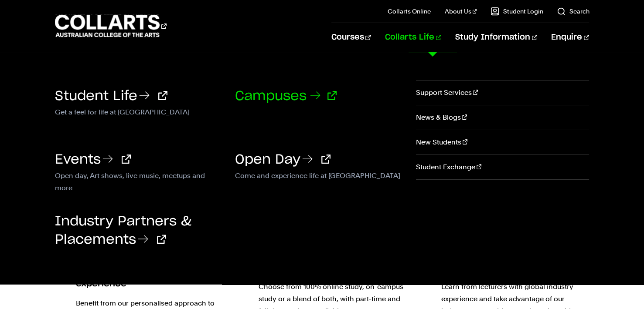  What do you see at coordinates (516, 11) in the screenshot?
I see `a: Student Login` at bounding box center [516, 11].